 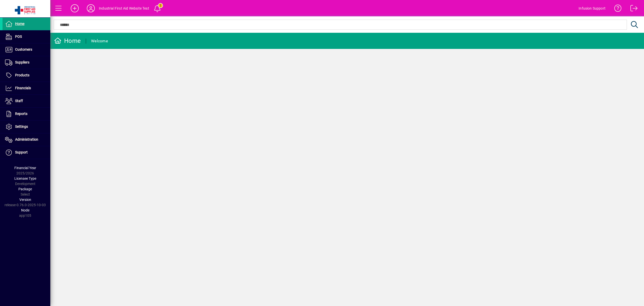 What do you see at coordinates (26, 101) in the screenshot?
I see `a: Staff` at bounding box center [26, 101].